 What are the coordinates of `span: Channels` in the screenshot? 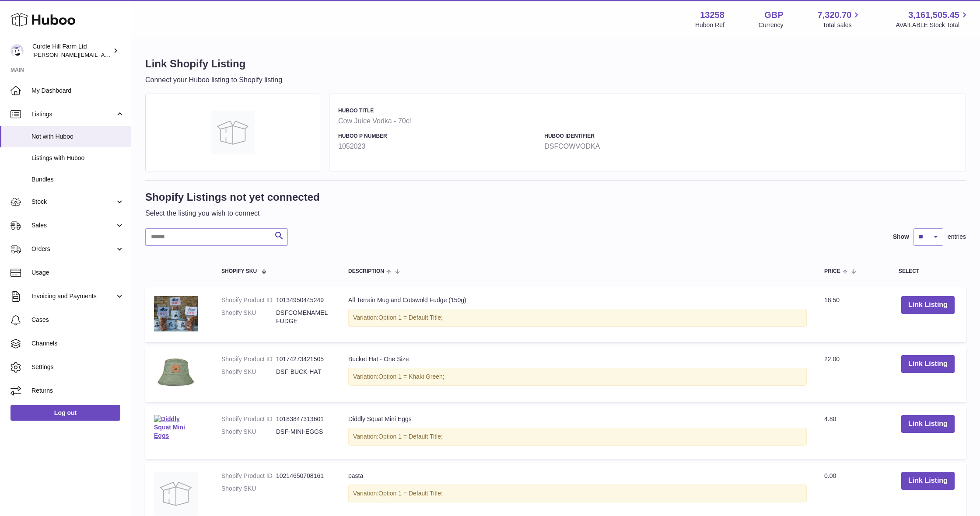 It's located at (78, 344).